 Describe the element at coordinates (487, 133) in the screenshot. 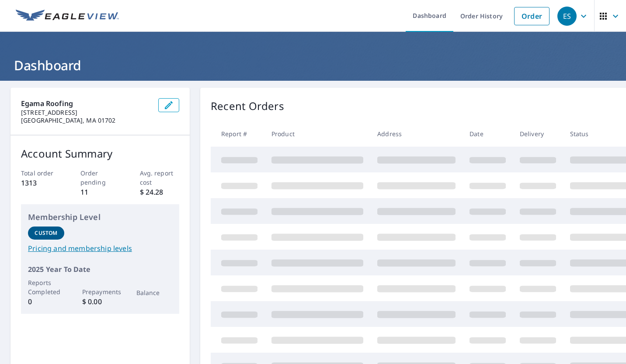

I see `th: Date` at that location.